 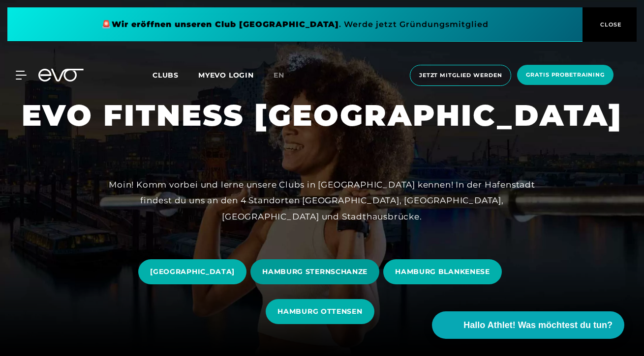 I want to click on a: en, so click(x=285, y=75).